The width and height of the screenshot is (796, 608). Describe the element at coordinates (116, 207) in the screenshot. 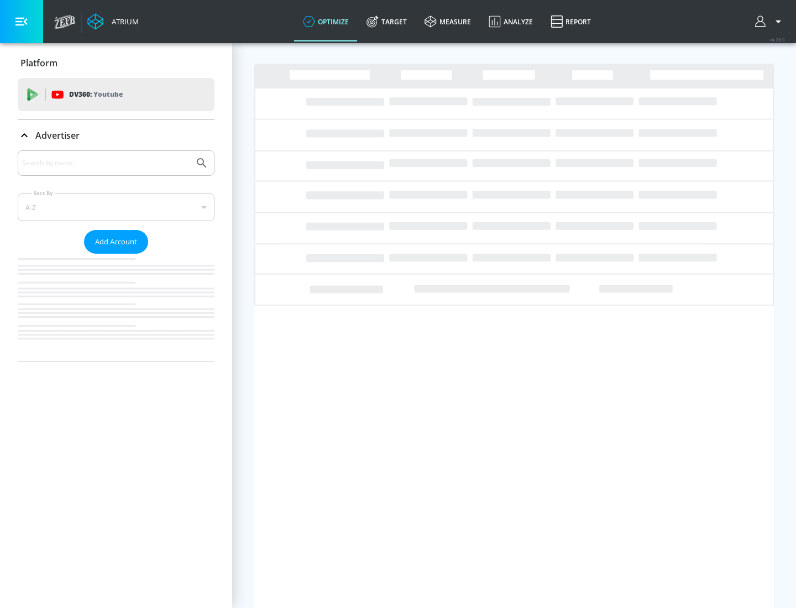

I see `div: A-Z` at that location.